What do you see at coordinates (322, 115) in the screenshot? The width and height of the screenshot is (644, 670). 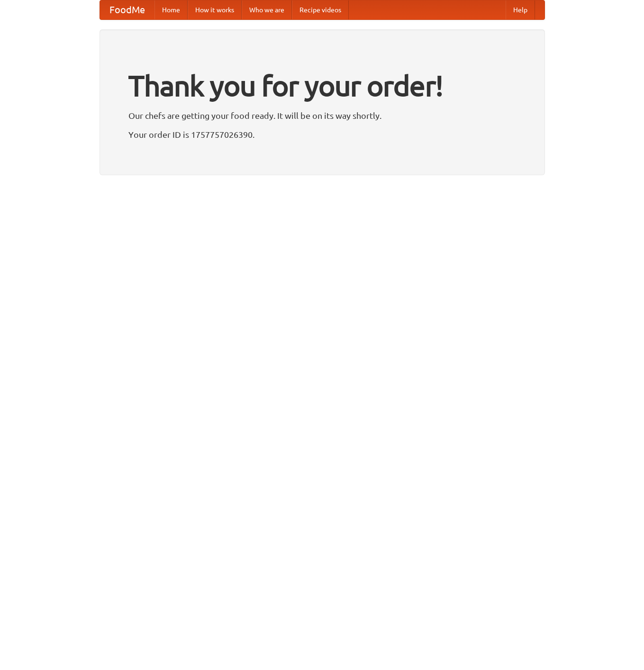 I see `p: Our chefs are getting your food ready. It will be on its way shortly.` at bounding box center [322, 115].